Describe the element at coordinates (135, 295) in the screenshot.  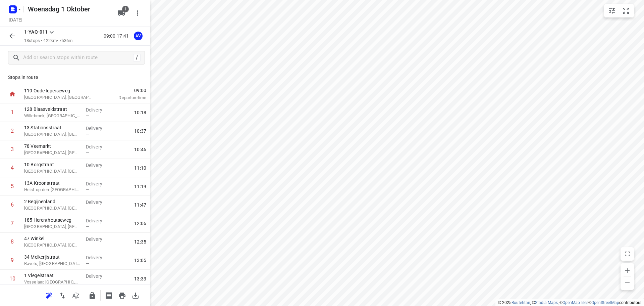
I see `span: Download route` at that location.